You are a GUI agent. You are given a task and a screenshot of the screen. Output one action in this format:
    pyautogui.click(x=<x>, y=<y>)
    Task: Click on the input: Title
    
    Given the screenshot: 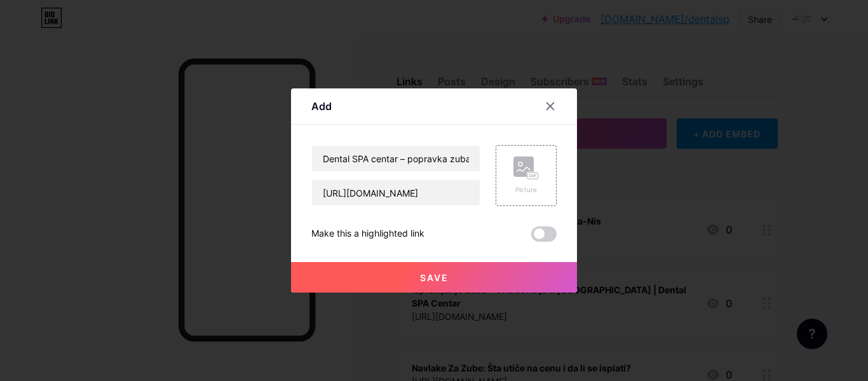 What is the action you would take?
    pyautogui.click(x=396, y=159)
    